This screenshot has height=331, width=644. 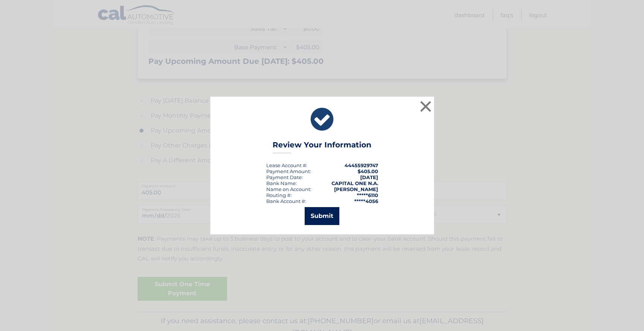 I want to click on div: Payment Amount:, so click(x=288, y=171).